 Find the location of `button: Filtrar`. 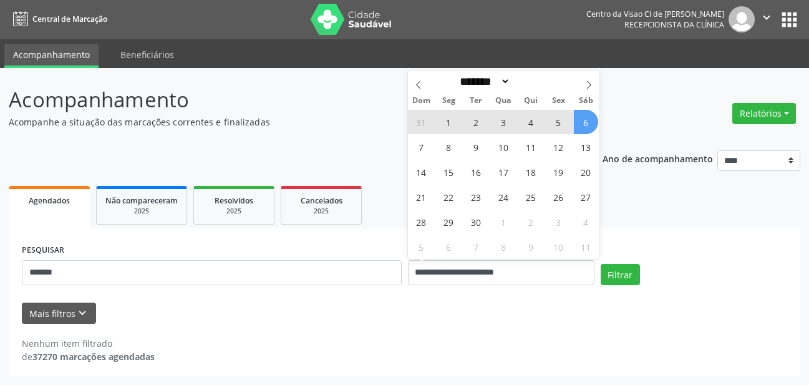

button: Filtrar is located at coordinates (620, 274).